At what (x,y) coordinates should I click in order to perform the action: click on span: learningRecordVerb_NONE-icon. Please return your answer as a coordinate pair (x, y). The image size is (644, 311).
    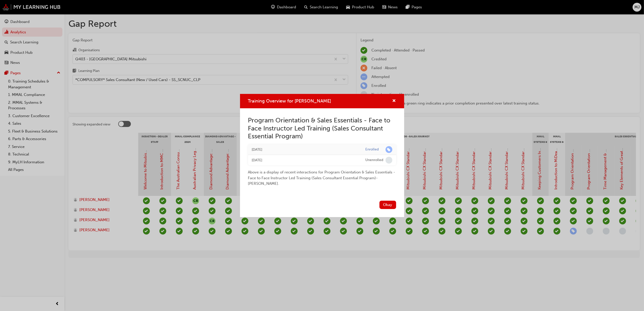
    Looking at the image, I should click on (389, 160).